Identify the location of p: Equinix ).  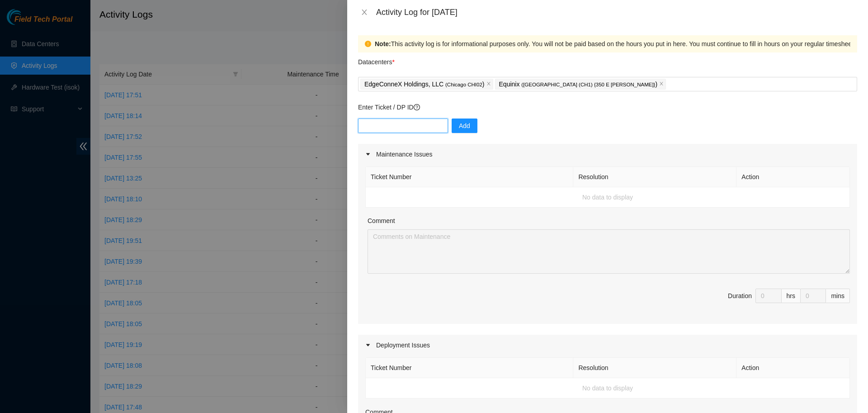
(578, 84).